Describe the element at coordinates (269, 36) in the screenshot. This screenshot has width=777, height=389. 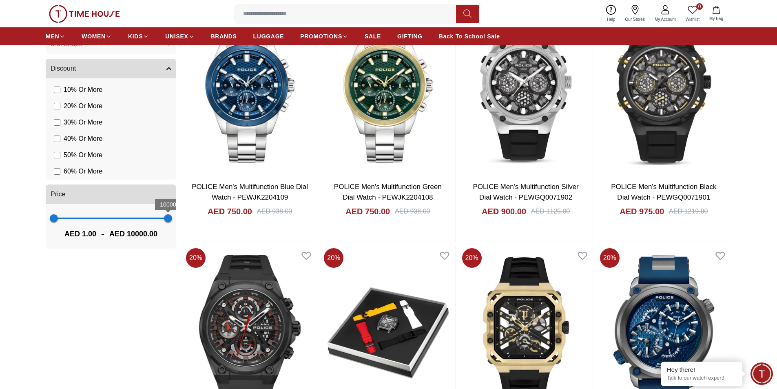
I see `span: LUGGAGE` at that location.